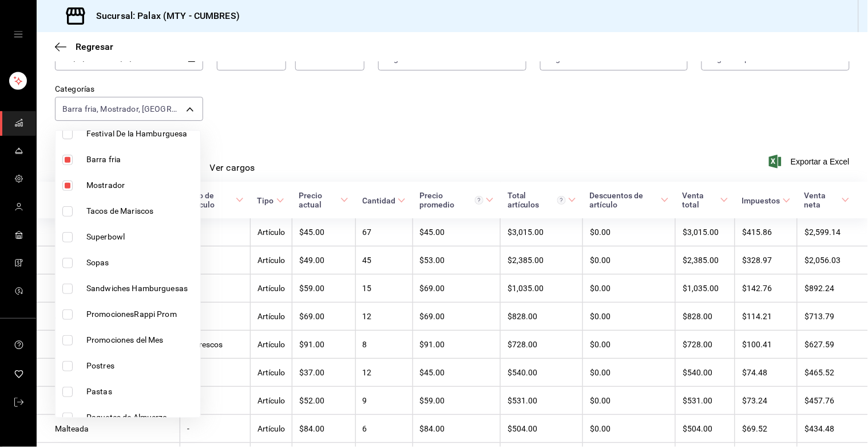  Describe the element at coordinates (141, 263) in the screenshot. I see `span: Sopas` at that location.